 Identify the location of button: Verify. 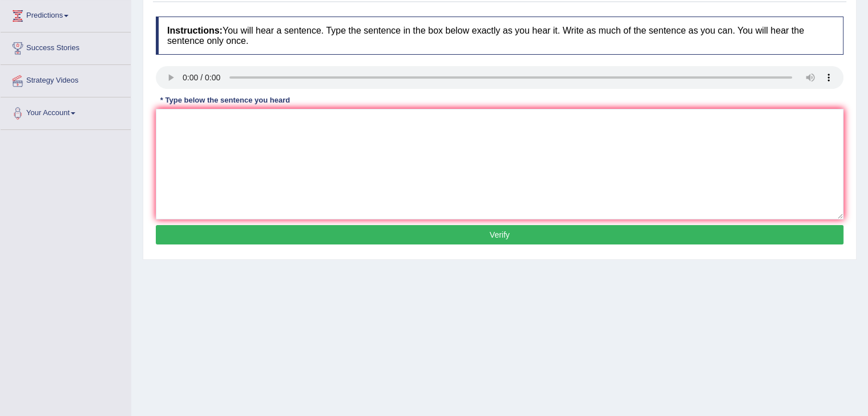
(499, 235).